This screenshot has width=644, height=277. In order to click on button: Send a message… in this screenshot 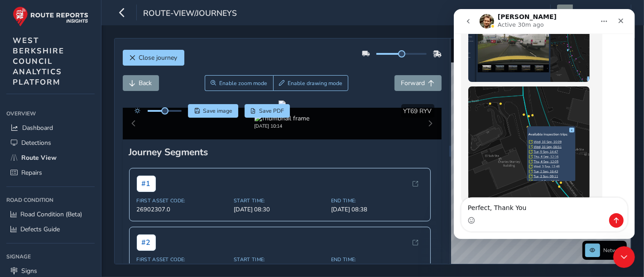, I will do `click(162, 212)`.